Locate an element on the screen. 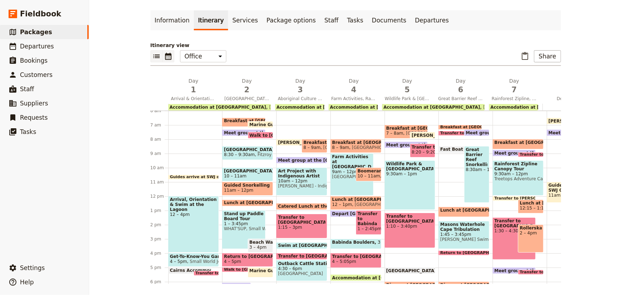 Image resolution: width=622 pixels, height=295 pixels. span: Guides return to SWJ Office is located at coordinates (572, 188).